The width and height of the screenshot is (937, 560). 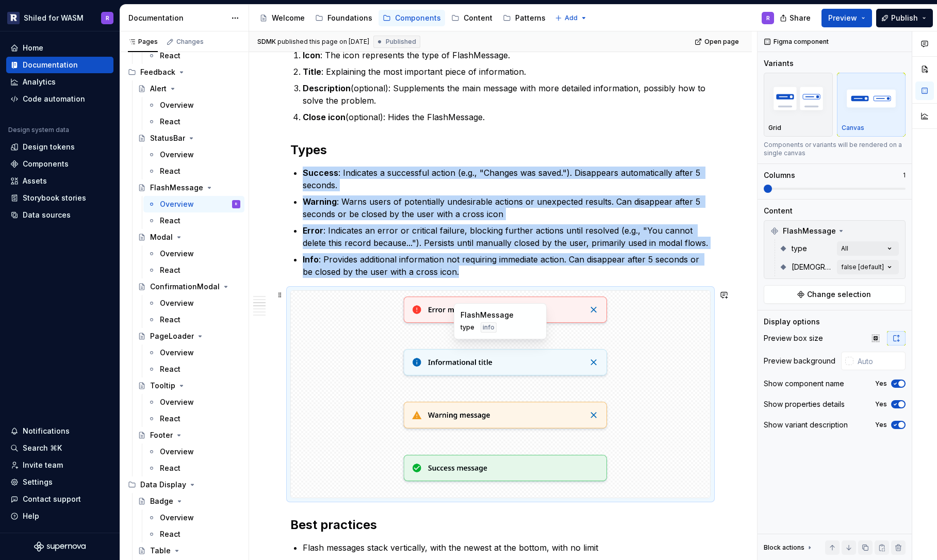 What do you see at coordinates (722, 42) in the screenshot?
I see `span: Open page` at bounding box center [722, 42].